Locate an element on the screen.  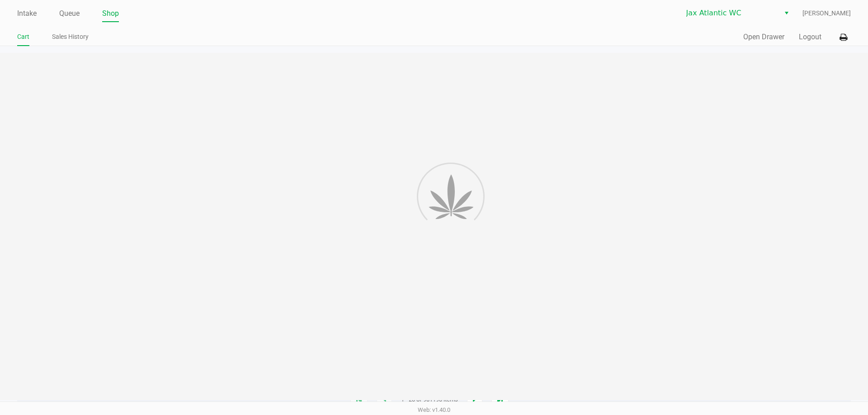
span: Jax Atlantic WC is located at coordinates (730, 13).